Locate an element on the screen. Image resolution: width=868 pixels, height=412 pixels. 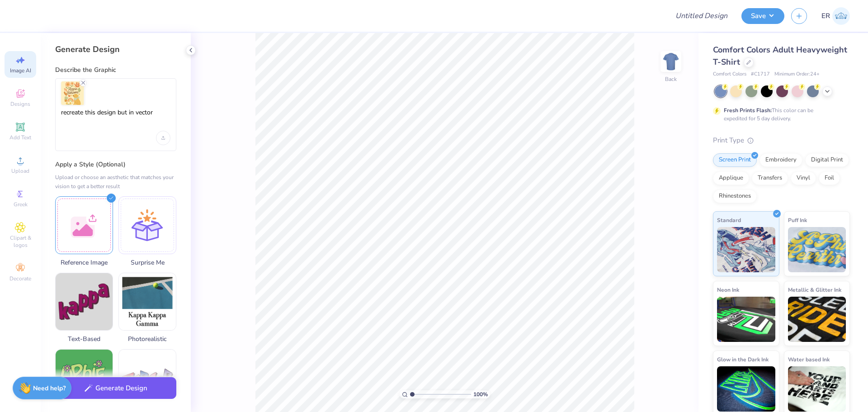
img: Photorealistic is located at coordinates (148, 302).